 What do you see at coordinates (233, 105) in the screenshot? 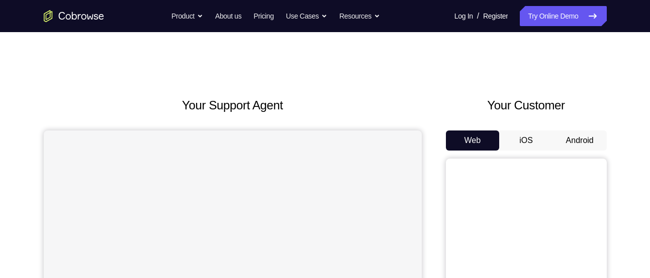
I see `h2: Your Support Agent` at bounding box center [233, 105].